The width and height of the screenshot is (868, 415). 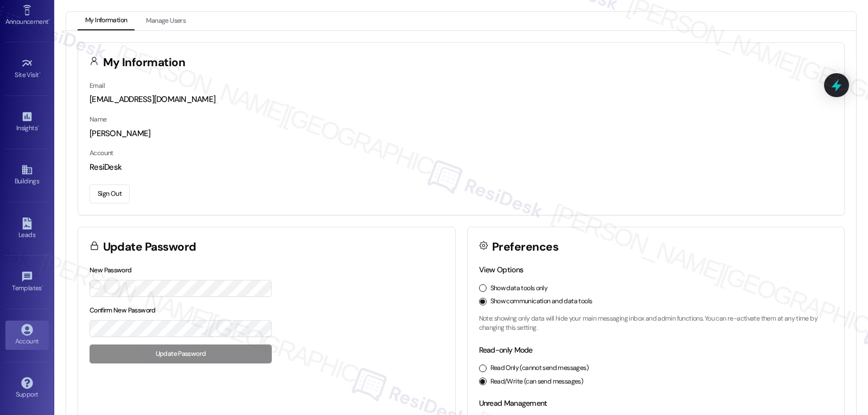 What do you see at coordinates (27, 122) in the screenshot?
I see `a: Insights •` at bounding box center [27, 122].